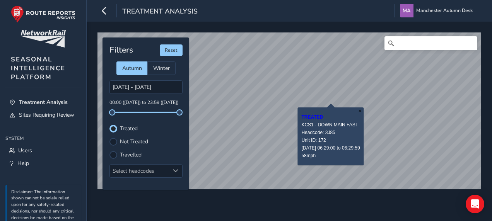  Describe the element at coordinates (330, 156) in the screenshot. I see `div: 58mph` at that location.